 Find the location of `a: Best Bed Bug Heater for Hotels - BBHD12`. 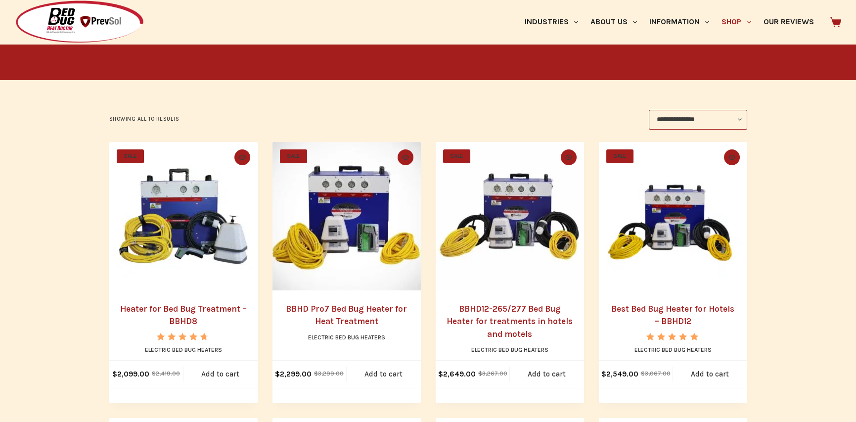

a: Best Bed Bug Heater for Hotels - BBHD12 is located at coordinates (673, 216).